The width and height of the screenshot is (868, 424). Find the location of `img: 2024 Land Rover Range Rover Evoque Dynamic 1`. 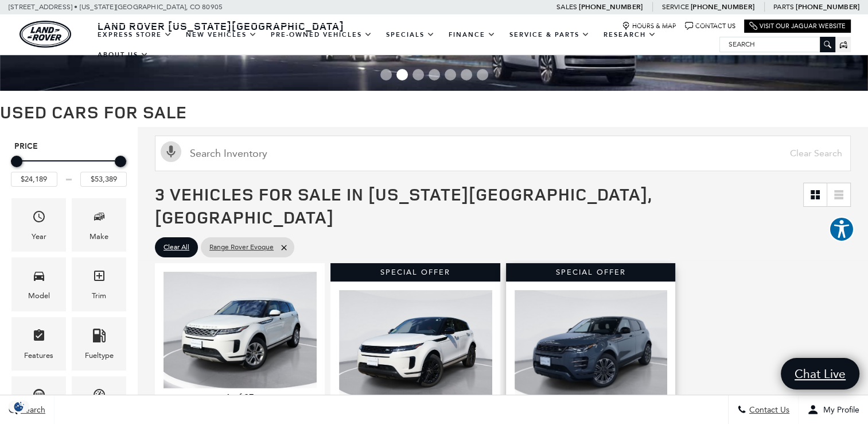

img: 2024 Land Rover Range Rover Evoque Dynamic 1 is located at coordinates (592, 348).